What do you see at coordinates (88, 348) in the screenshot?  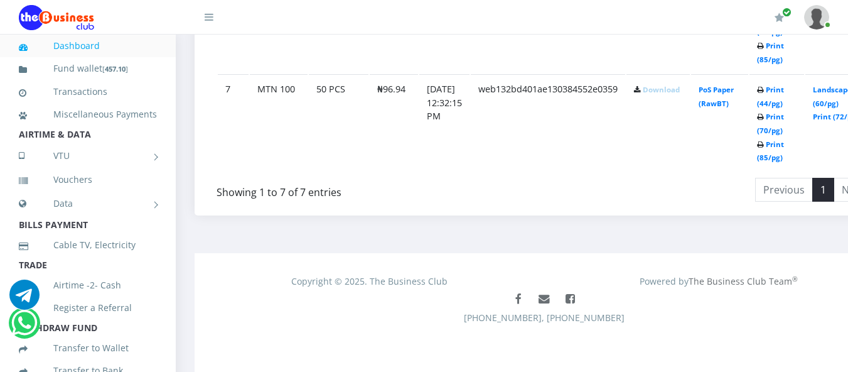 I see `a: Transfer to Wallet` at bounding box center [88, 348].